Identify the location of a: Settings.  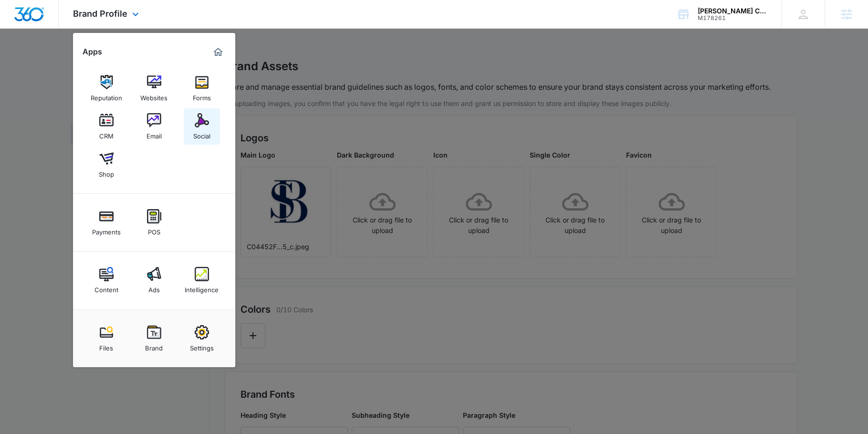
(202, 339).